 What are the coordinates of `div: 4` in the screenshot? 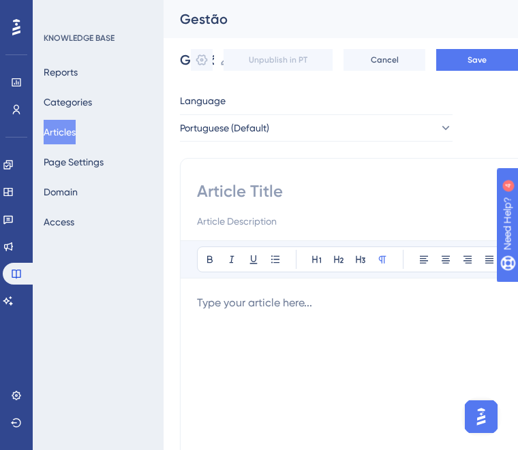 It's located at (97, 12).